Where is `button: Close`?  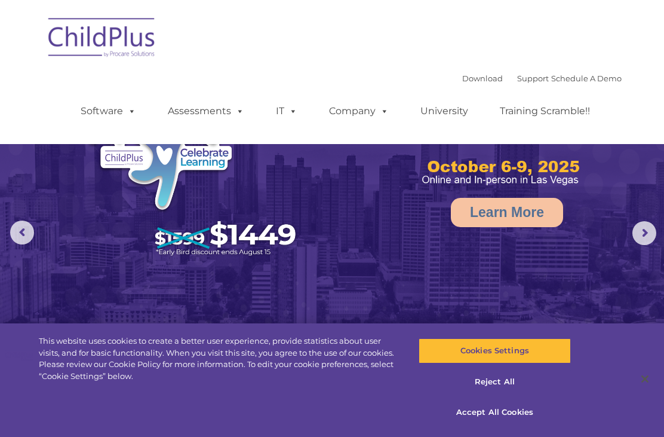
button: Close is located at coordinates (645, 379).